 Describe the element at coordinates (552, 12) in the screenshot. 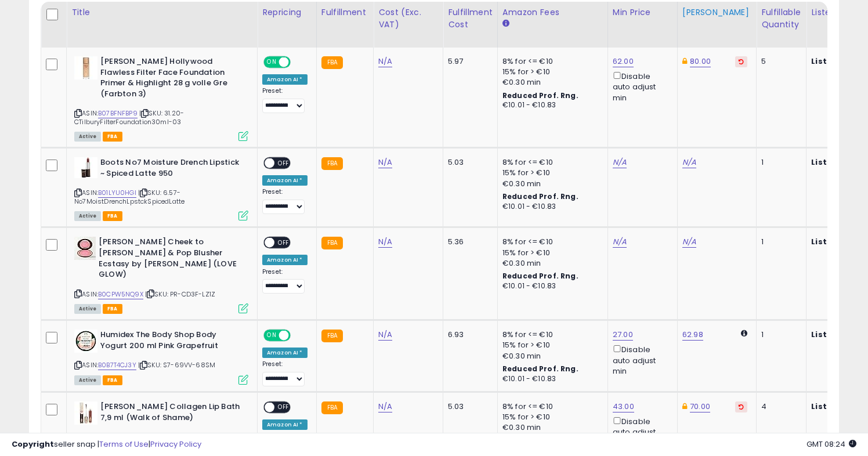

I see `div: Amazon Fees` at that location.